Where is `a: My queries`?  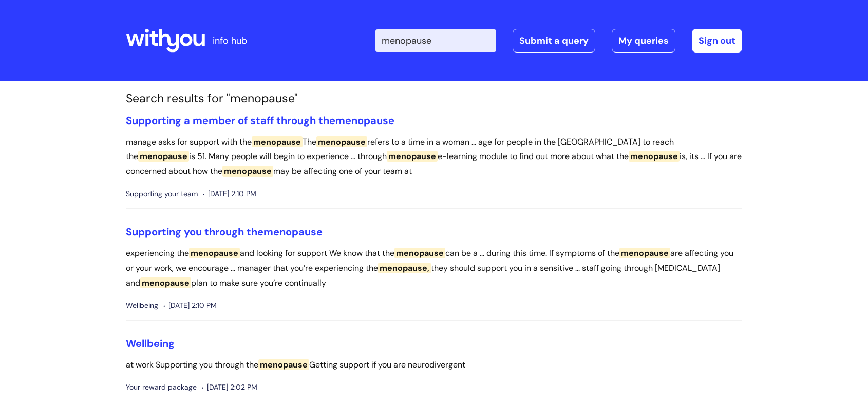 a: My queries is located at coordinates (643, 41).